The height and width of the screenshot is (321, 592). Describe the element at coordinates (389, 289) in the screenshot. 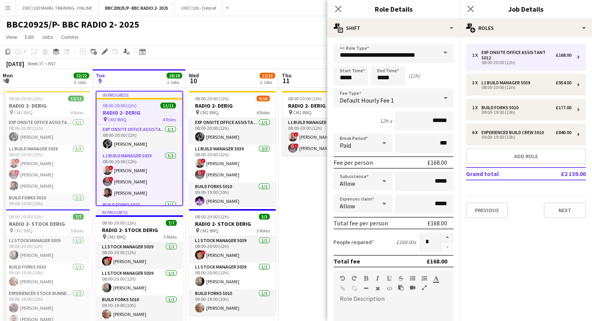

I see `button: HTML Code` at that location.